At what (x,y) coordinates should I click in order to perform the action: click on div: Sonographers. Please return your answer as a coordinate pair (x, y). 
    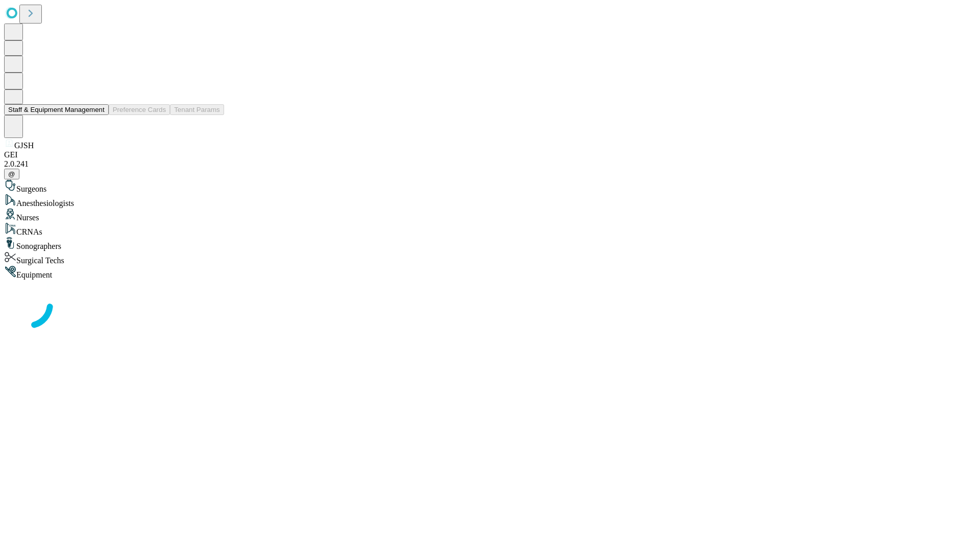
    Looking at the image, I should click on (490, 243).